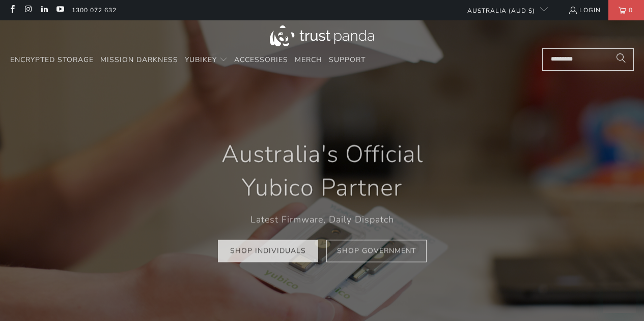 Image resolution: width=644 pixels, height=321 pixels. What do you see at coordinates (261, 60) in the screenshot?
I see `a: Accessories` at bounding box center [261, 60].